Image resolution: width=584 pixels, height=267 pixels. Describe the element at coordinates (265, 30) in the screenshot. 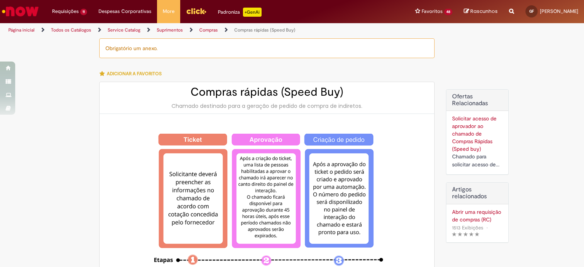

I see `a: Compras rápidas (Speed Buy)` at that location.